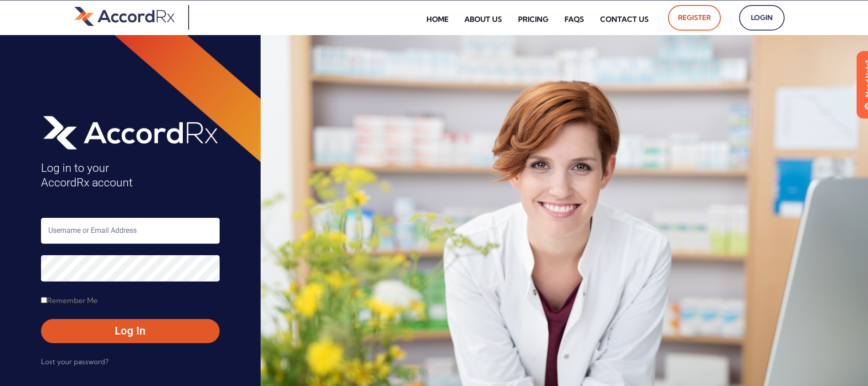 The width and height of the screenshot is (868, 386). I want to click on img: AccordRx_logo_header_white, so click(131, 133).